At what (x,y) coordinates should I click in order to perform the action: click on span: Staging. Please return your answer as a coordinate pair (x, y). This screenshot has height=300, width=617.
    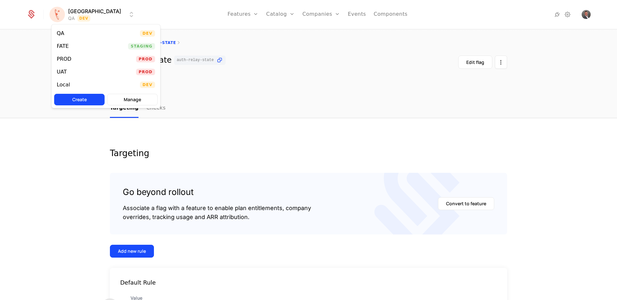
    Looking at the image, I should click on (142, 46).